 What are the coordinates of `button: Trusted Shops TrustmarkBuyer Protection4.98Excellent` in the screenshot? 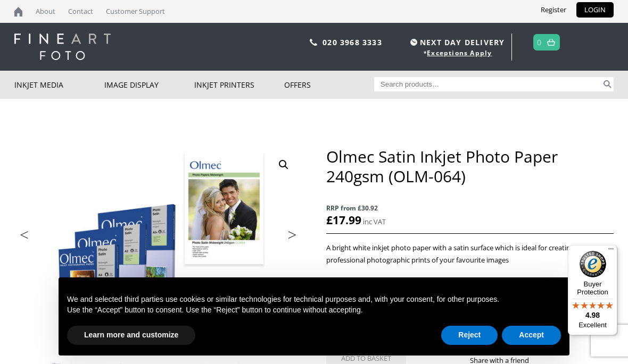 It's located at (592, 290).